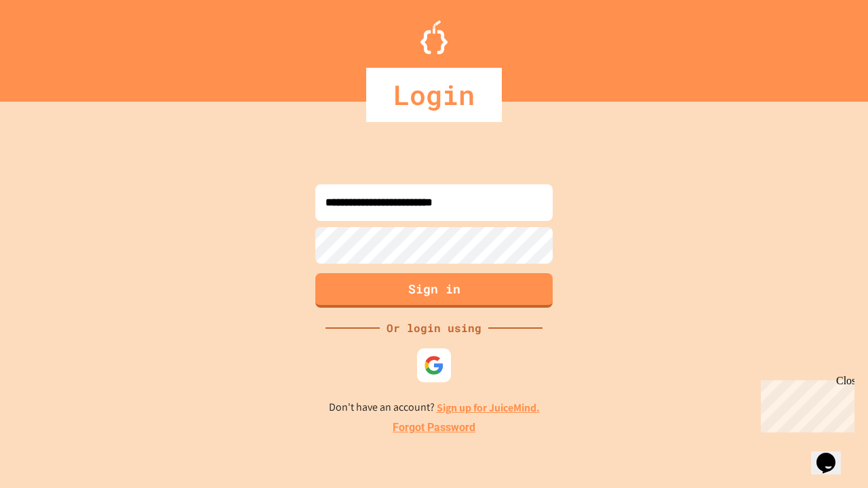  Describe the element at coordinates (434, 37) in the screenshot. I see `img: Logo.svg` at that location.